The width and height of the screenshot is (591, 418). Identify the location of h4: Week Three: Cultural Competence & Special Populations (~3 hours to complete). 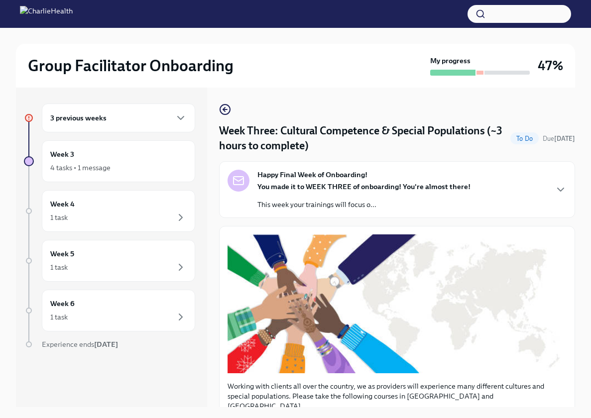
(363, 138).